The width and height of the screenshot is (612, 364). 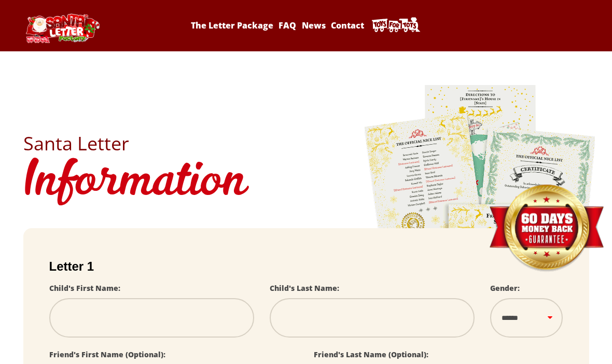 I want to click on label: Child's Last Name:, so click(x=305, y=288).